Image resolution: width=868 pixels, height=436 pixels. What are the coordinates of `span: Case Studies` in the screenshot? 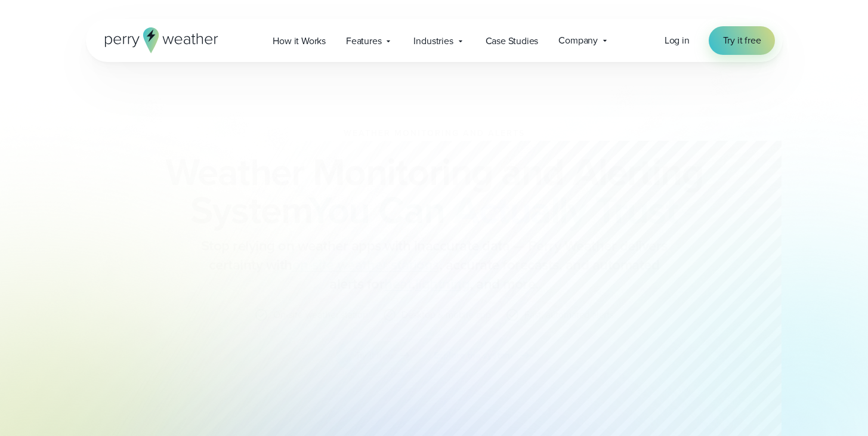 It's located at (512, 41).